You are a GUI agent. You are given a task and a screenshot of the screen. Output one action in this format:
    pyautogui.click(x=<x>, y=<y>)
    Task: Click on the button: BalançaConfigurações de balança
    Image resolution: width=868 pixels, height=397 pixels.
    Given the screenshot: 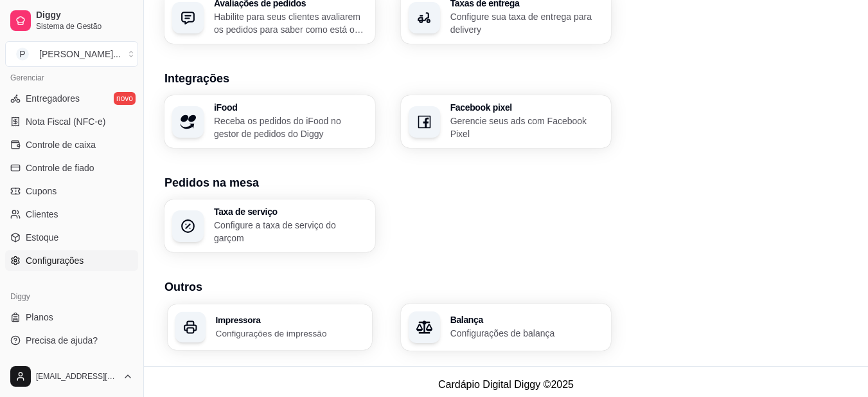 What is the action you would take?
    pyautogui.click(x=507, y=326)
    